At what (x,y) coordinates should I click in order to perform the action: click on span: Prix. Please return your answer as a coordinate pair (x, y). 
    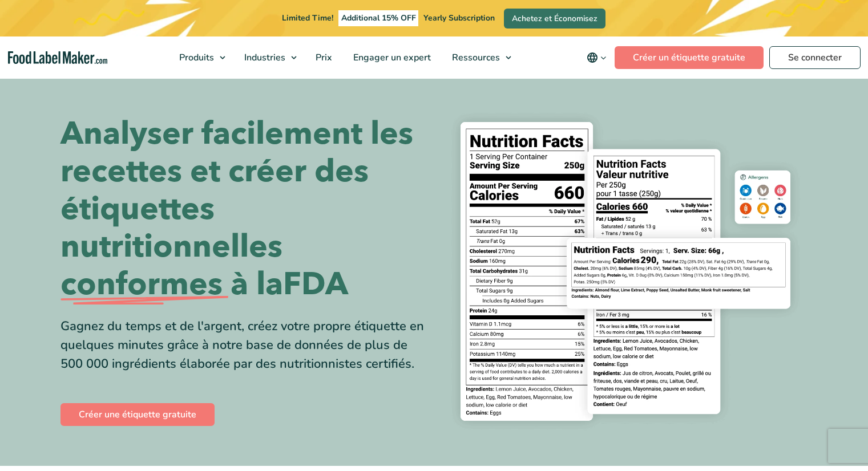
    Looking at the image, I should click on (322, 58).